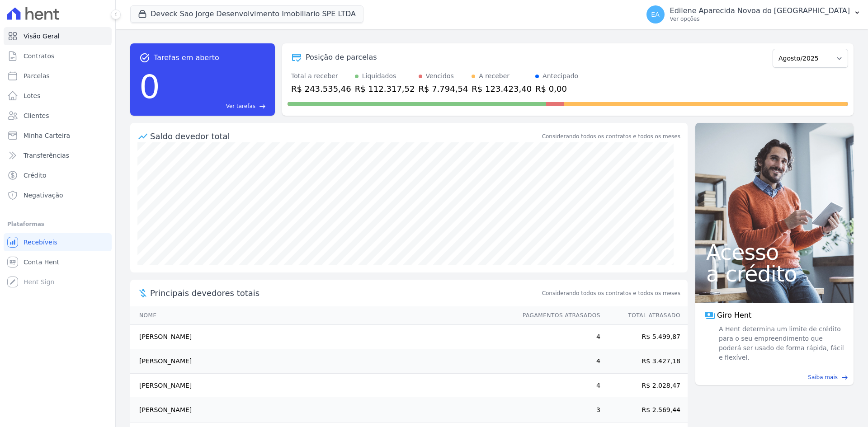 The height and width of the screenshot is (427, 868). What do you see at coordinates (215, 107) in the screenshot?
I see `a: Ver tarefas east` at bounding box center [215, 107].